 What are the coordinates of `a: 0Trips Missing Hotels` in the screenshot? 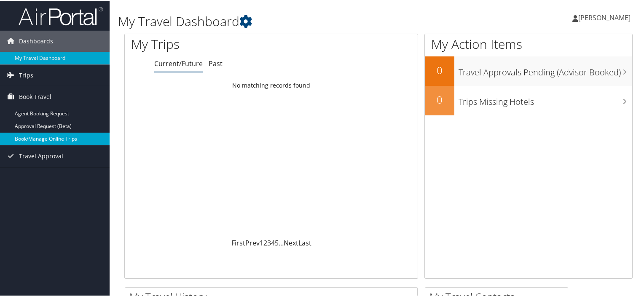 It's located at (528, 100).